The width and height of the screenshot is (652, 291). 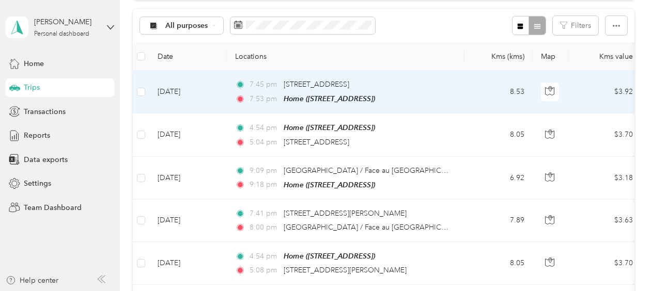 What do you see at coordinates (32, 280) in the screenshot?
I see `div: Help center` at bounding box center [32, 280].